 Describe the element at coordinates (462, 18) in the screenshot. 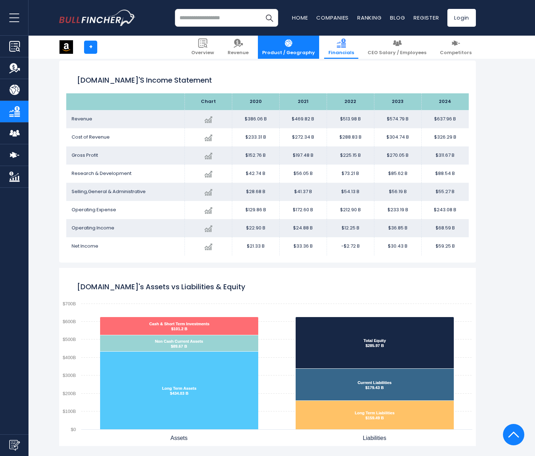

I see `a: Login` at that location.